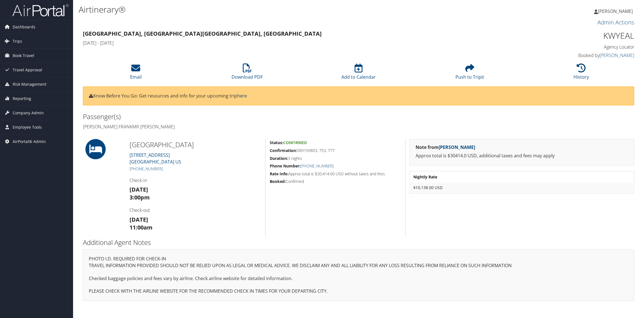  What do you see at coordinates (470, 73) in the screenshot?
I see `a: Push to Tripit` at bounding box center [470, 73].